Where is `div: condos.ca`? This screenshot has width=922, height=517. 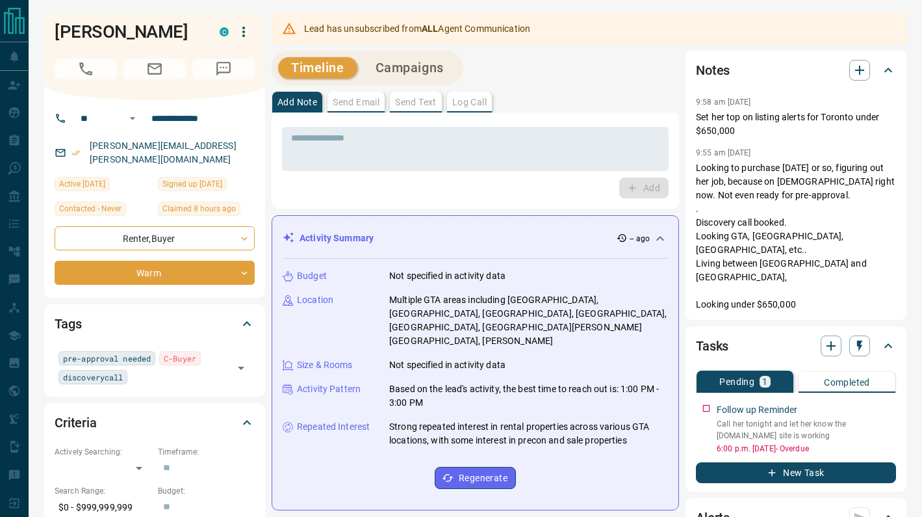
div: condos.ca is located at coordinates (224, 32).